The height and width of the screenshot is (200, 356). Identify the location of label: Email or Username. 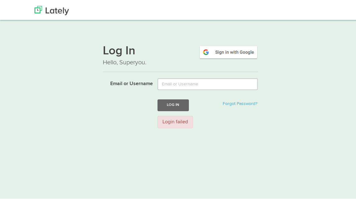
(126, 82).